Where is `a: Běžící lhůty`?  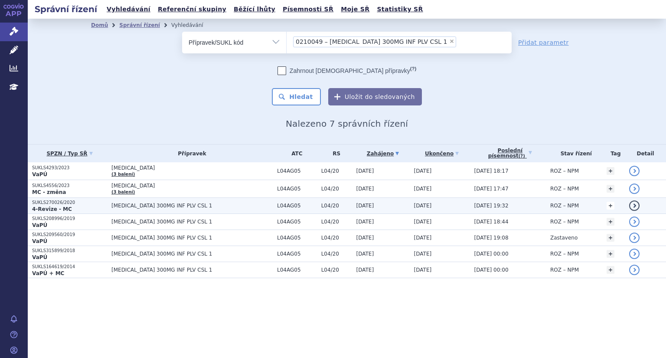 a: Běžící lhůty is located at coordinates (254, 9).